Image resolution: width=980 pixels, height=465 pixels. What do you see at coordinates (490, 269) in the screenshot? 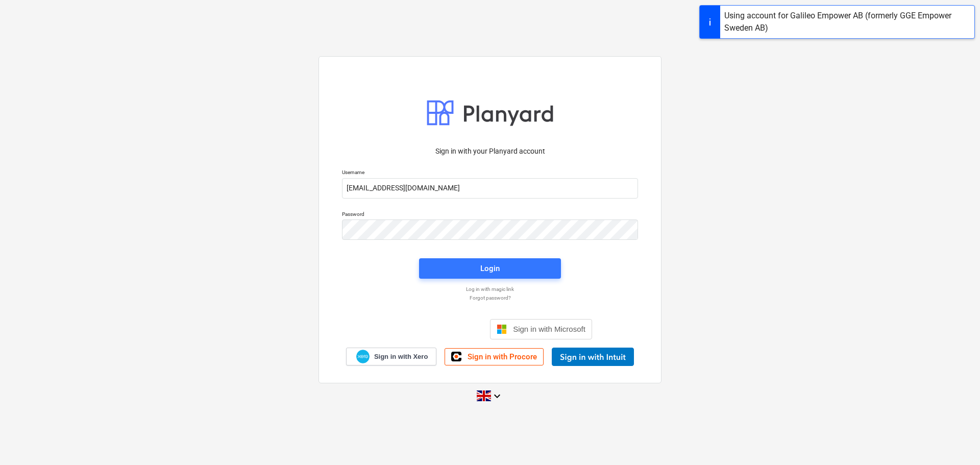
I see `div: Login` at bounding box center [490, 269].